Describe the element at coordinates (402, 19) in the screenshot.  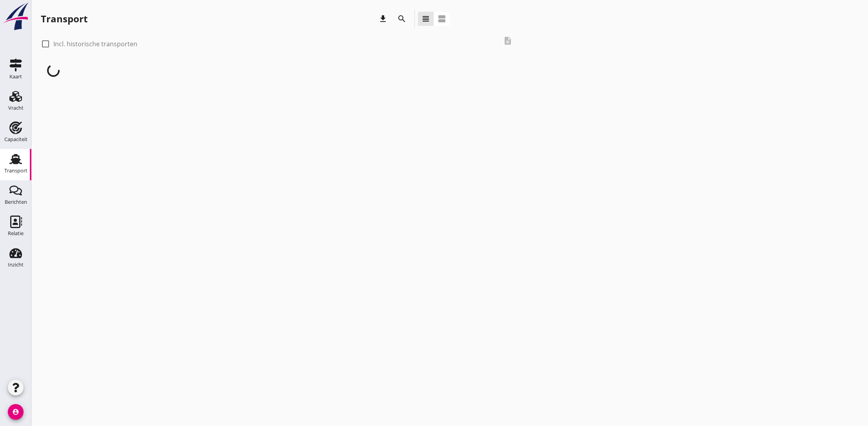
I see `i: search` at that location.